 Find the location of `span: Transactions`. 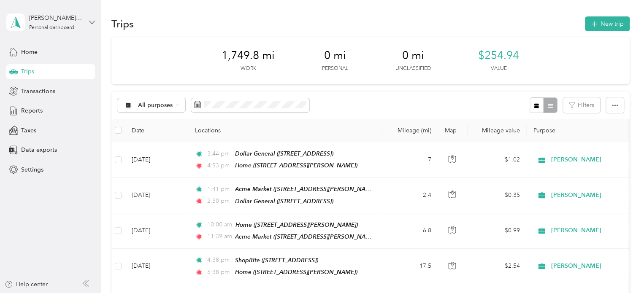

span: Transactions is located at coordinates (38, 91).